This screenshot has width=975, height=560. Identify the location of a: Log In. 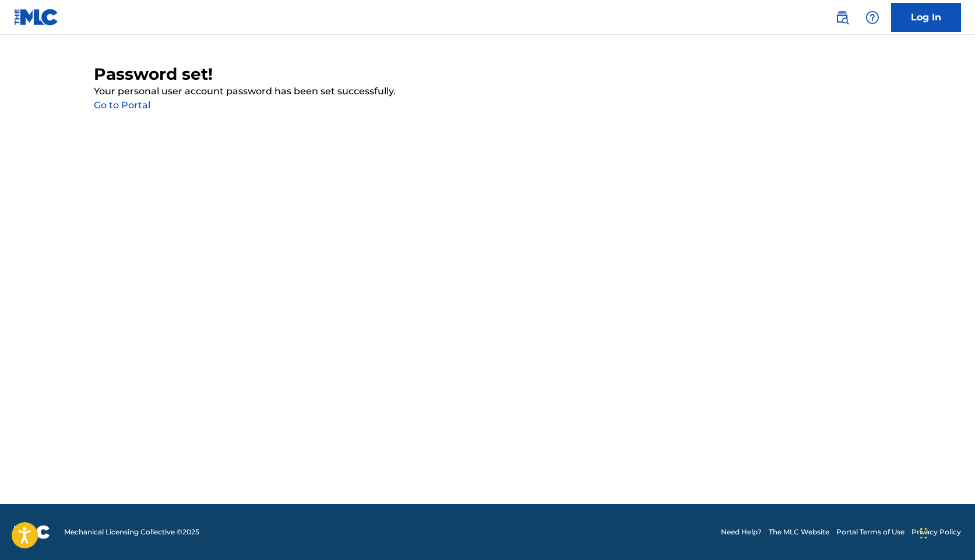
(926, 17).